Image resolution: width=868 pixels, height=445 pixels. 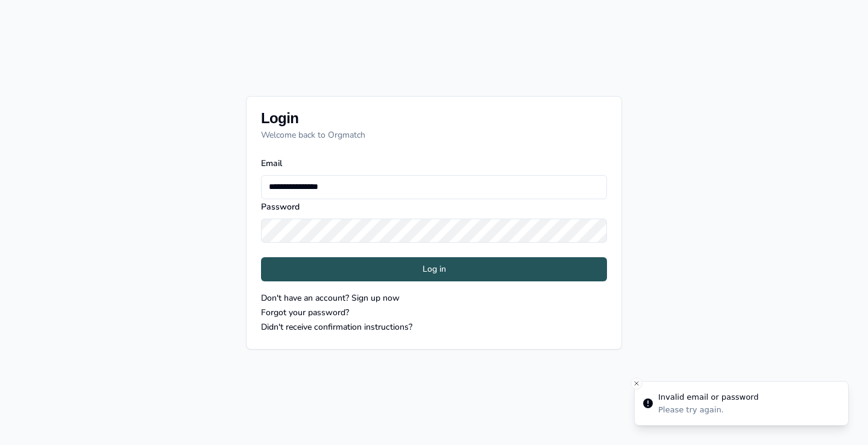 What do you see at coordinates (280, 206) in the screenshot?
I see `label: Password` at bounding box center [280, 206].